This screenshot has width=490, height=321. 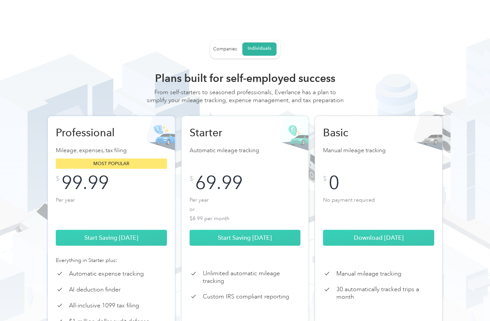 I want to click on p: Per year or $8.99 per month, so click(x=245, y=209).